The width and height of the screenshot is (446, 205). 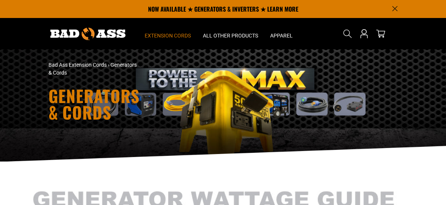 What do you see at coordinates (230, 34) in the screenshot?
I see `summary: All Other Products` at bounding box center [230, 34].